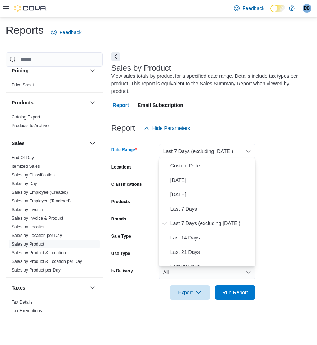 Image resolution: width=317 pixels, height=345 pixels. Describe the element at coordinates (235, 292) in the screenshot. I see `button: Run Report` at that location.